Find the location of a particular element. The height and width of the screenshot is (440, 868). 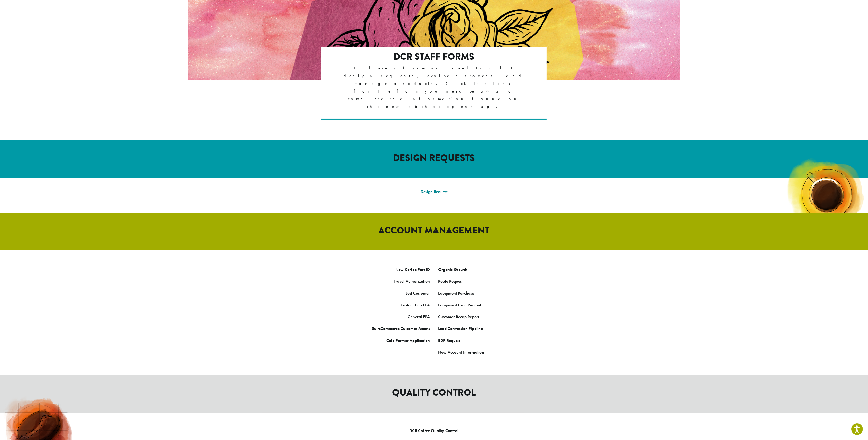

p: Find every form you need to submit design requests, evolve customers, and manage products. Click ... is located at coordinates (434, 87).